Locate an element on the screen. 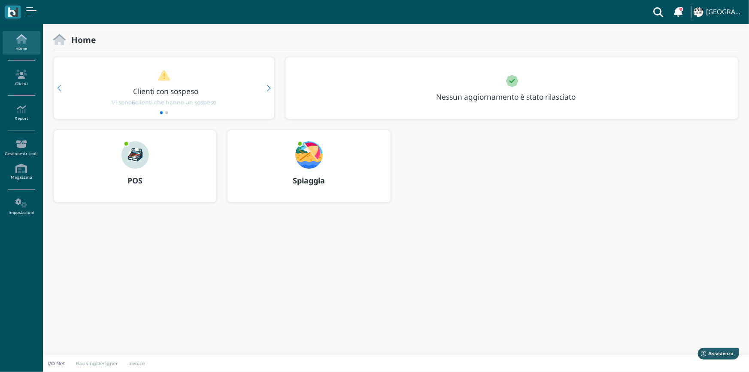 This screenshot has height=372, width=749. a: Report is located at coordinates (21, 113).